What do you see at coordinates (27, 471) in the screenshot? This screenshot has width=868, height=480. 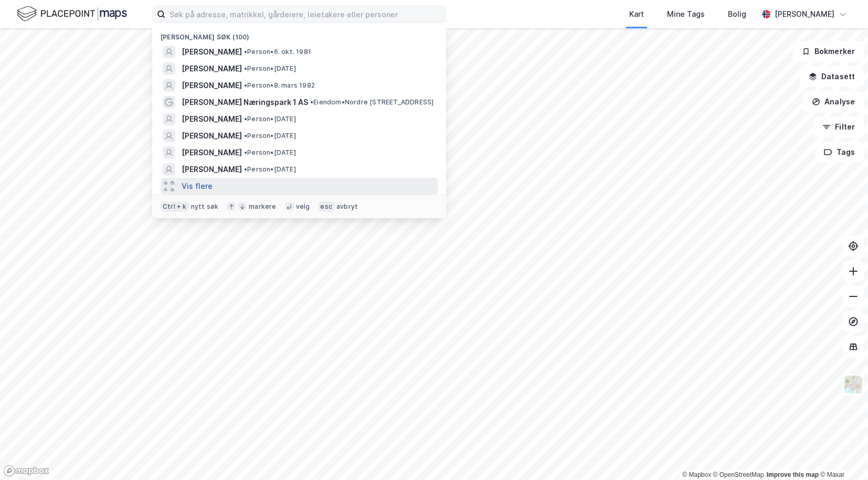 I see `a: Mapbox homepage` at bounding box center [27, 471].